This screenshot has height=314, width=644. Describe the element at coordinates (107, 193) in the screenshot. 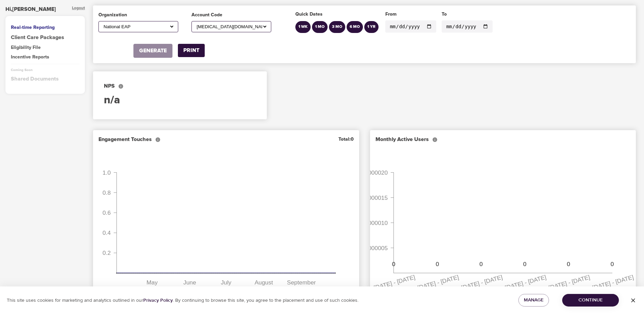

I see `tspan: 0.8` at that location.